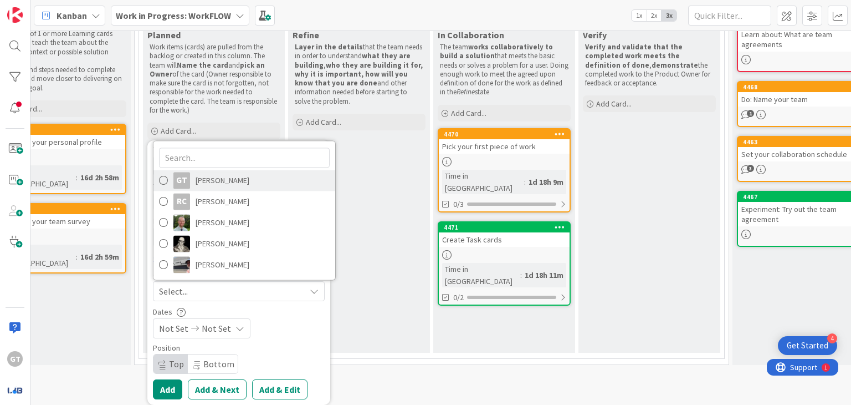  I want to click on span: In Collaboration, so click(471, 35).